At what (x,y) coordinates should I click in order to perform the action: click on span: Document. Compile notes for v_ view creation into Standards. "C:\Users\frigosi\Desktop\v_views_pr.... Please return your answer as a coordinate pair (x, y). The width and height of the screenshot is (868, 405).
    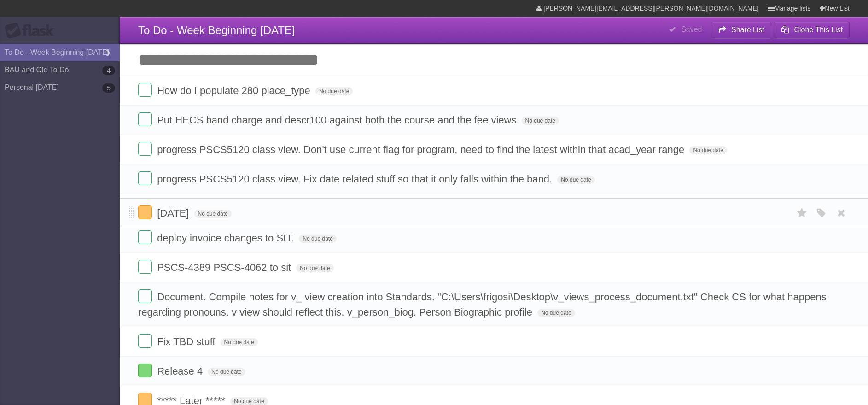
    Looking at the image, I should click on (482, 305).